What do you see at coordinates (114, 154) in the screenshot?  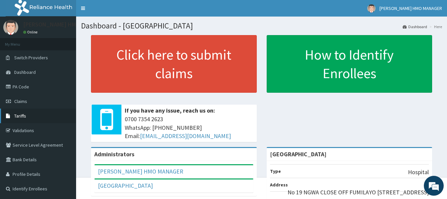 I see `b: Administrators` at bounding box center [114, 154].